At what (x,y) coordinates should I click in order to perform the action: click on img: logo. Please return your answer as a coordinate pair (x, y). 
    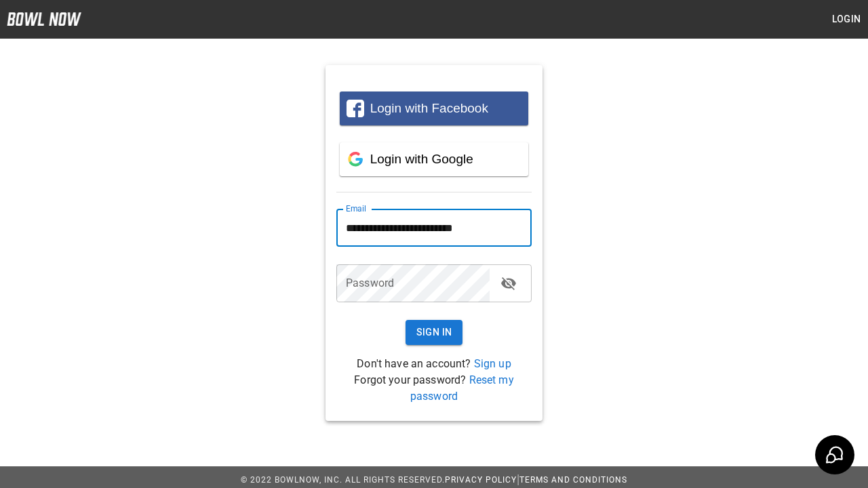
    Looking at the image, I should click on (44, 19).